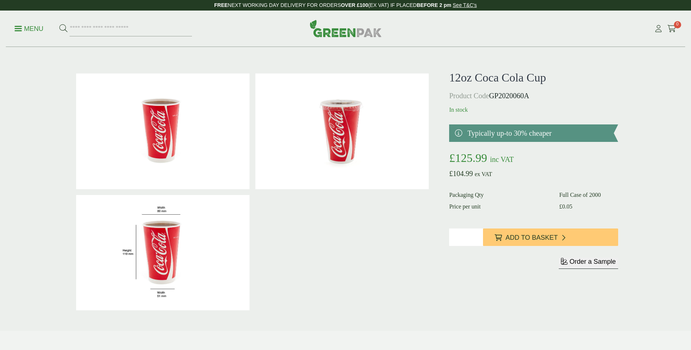 Image resolution: width=691 pixels, height=350 pixels. I want to click on a: See T&C's, so click(465, 5).